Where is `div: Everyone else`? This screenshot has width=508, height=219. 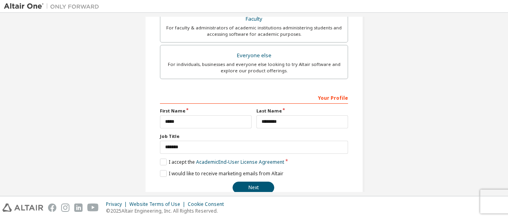
div: Everyone else is located at coordinates (254, 56).